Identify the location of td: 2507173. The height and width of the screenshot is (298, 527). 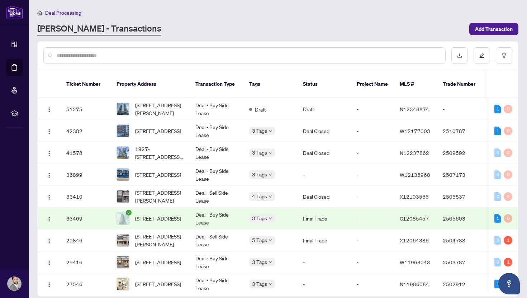
(462, 175).